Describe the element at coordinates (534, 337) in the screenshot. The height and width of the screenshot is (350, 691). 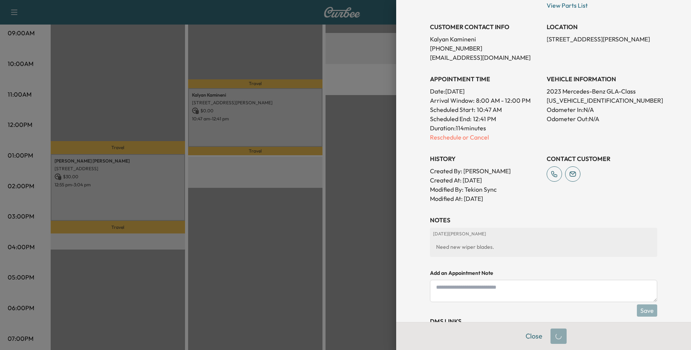
I see `button: Close` at that location.